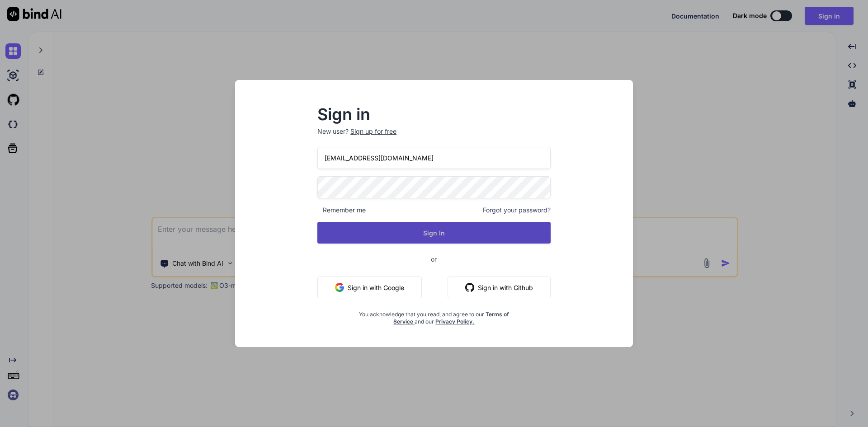  Describe the element at coordinates (341, 210) in the screenshot. I see `span: Remember me` at that location.